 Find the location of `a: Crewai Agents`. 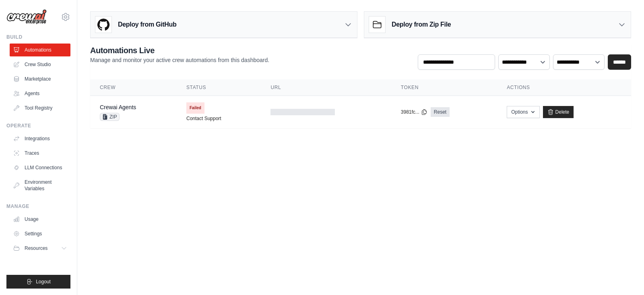

a: Crewai Agents is located at coordinates (118, 107).